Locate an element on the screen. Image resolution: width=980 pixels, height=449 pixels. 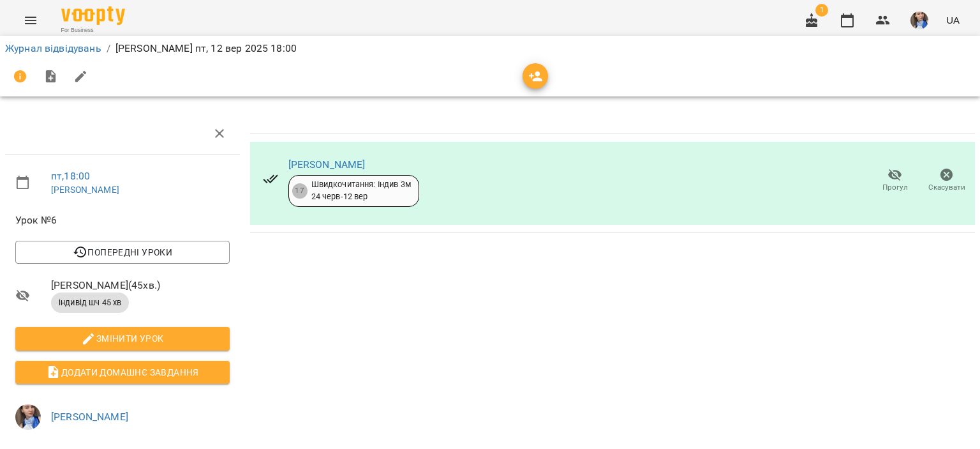
span: Скасувати is located at coordinates (947, 187).